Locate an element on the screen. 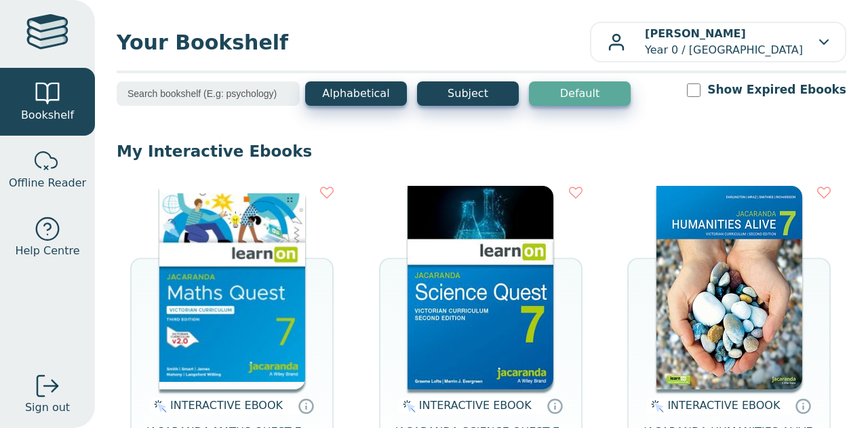 The height and width of the screenshot is (428, 868). p: My Interactive Ebooks is located at coordinates (481, 152).